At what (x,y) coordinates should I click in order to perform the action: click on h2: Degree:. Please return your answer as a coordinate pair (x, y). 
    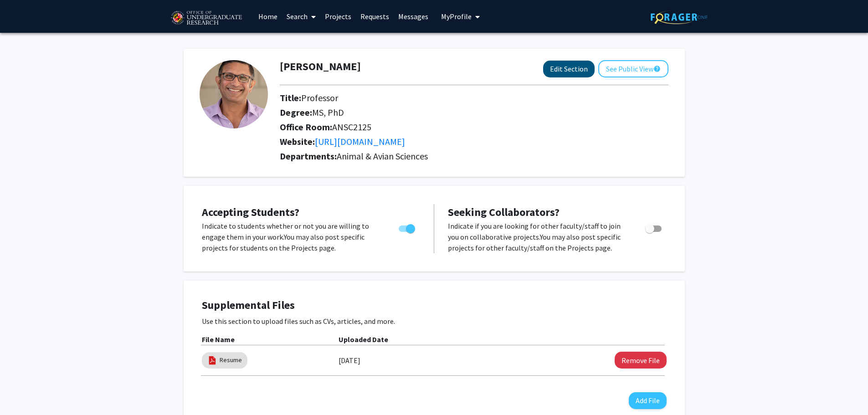
    Looking at the image, I should click on (470, 112).